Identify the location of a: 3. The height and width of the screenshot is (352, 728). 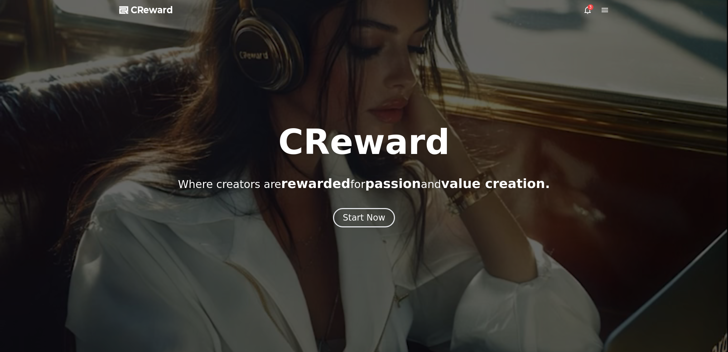
(588, 10).